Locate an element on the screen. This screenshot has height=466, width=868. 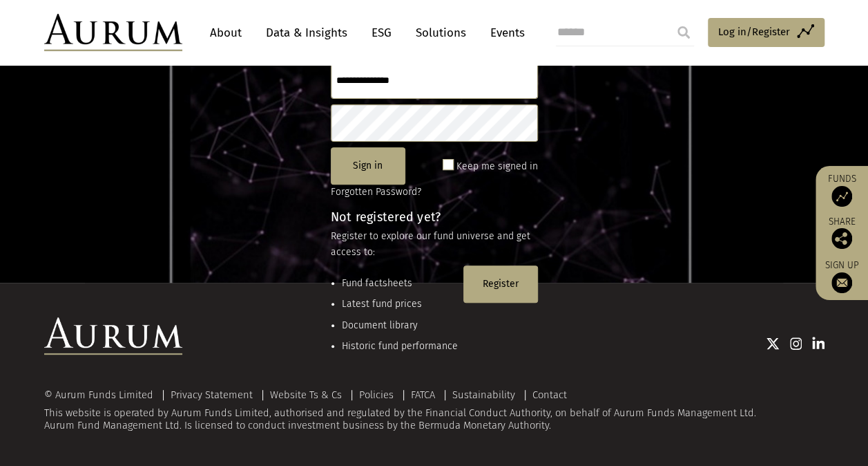
a: Website Ts & Cs is located at coordinates (306, 394).